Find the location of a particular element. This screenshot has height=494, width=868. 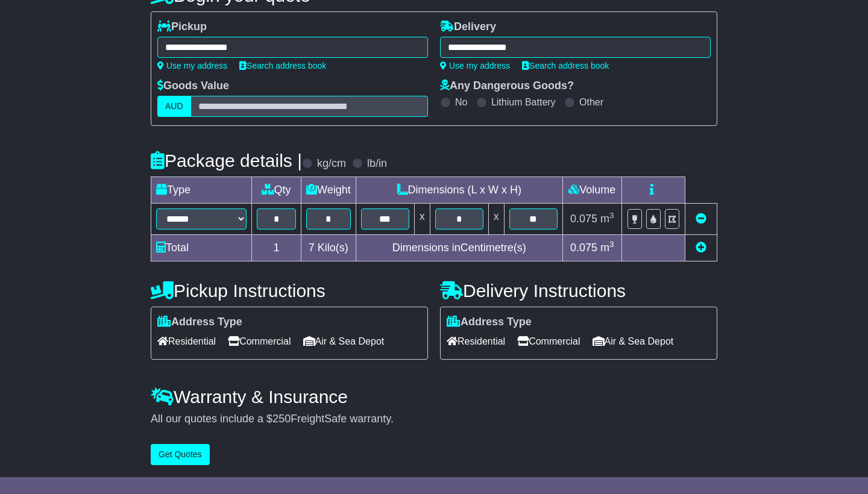

span: 7 is located at coordinates (311, 247).